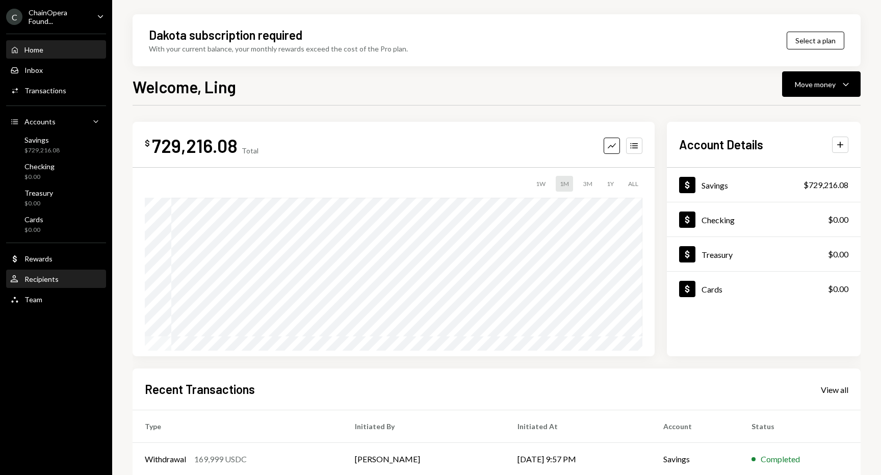 Image resolution: width=881 pixels, height=475 pixels. What do you see at coordinates (34, 49) in the screenshot?
I see `div: Home` at bounding box center [34, 49].